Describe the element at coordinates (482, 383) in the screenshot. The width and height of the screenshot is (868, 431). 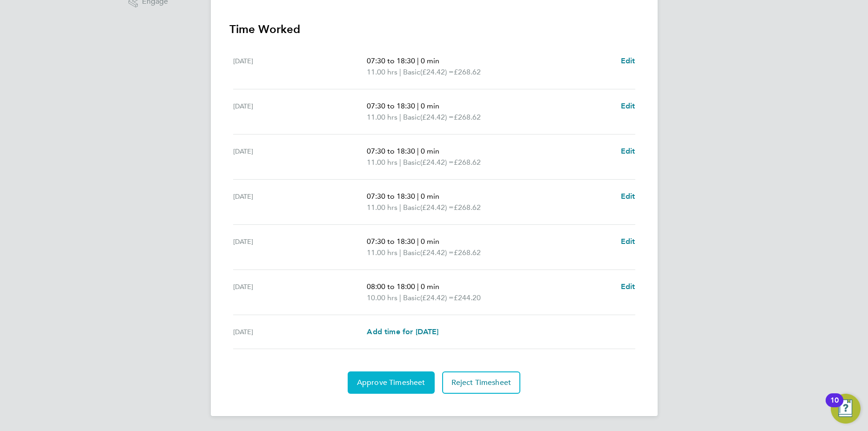
I see `span: Reject Timesheet` at that location.